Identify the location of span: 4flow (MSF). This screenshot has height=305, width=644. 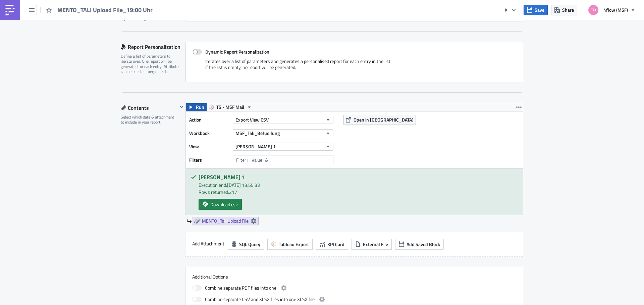
(616, 10).